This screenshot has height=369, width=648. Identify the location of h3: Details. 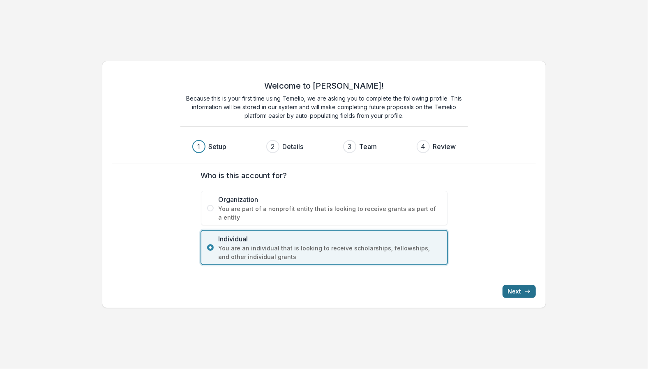
(293, 147).